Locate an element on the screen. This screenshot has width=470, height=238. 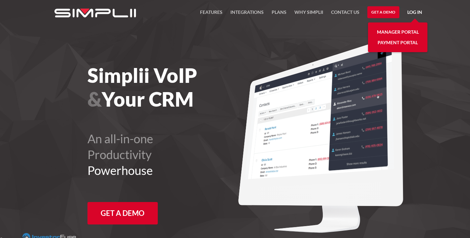
h2: An all-in-one Productivity is located at coordinates (179, 154).